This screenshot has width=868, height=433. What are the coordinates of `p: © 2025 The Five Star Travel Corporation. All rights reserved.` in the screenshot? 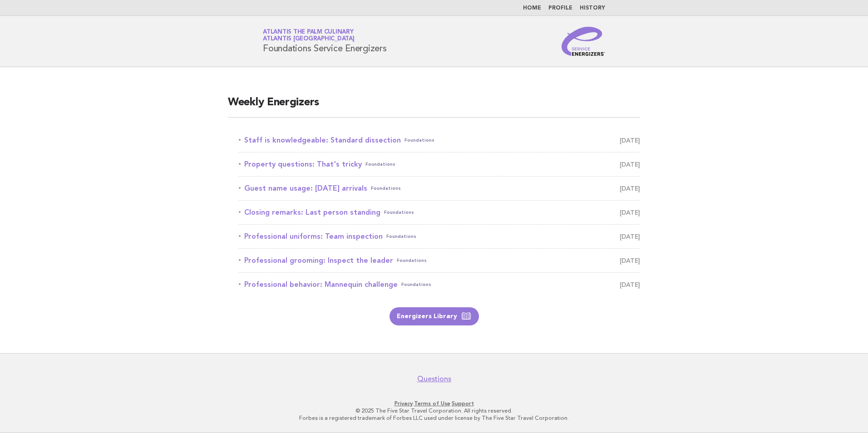 It's located at (434, 411).